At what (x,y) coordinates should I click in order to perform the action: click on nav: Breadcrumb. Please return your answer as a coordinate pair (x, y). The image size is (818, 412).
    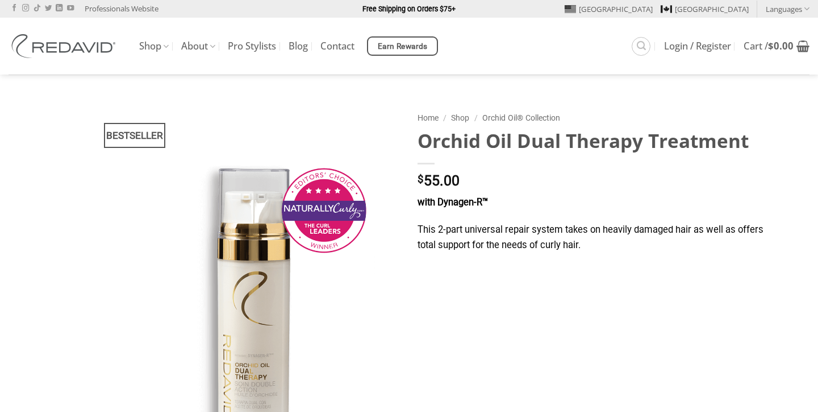
    Looking at the image, I should click on (595, 118).